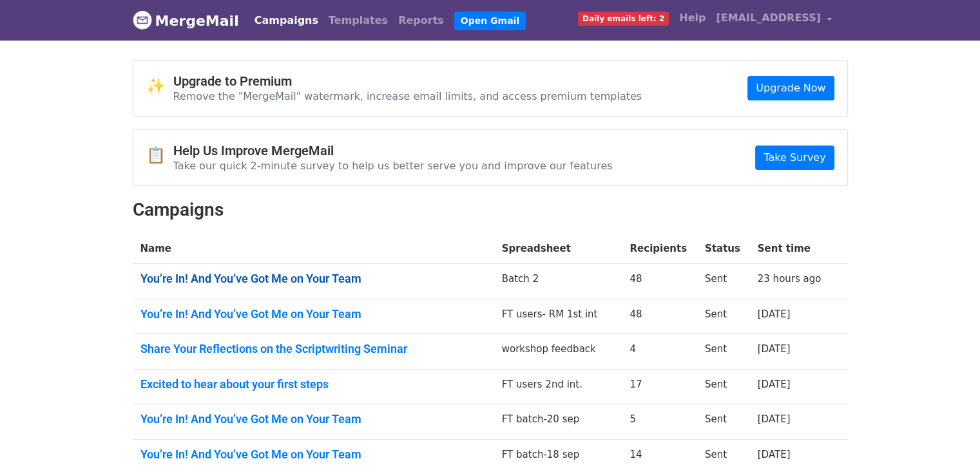 Image resolution: width=980 pixels, height=470 pixels. What do you see at coordinates (558, 351) in the screenshot?
I see `td: workshop feedback` at bounding box center [558, 351].